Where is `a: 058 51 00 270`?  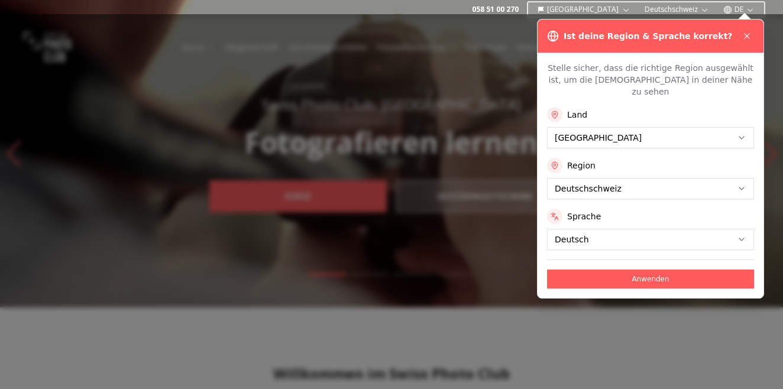
a: 058 51 00 270 is located at coordinates (495, 9).